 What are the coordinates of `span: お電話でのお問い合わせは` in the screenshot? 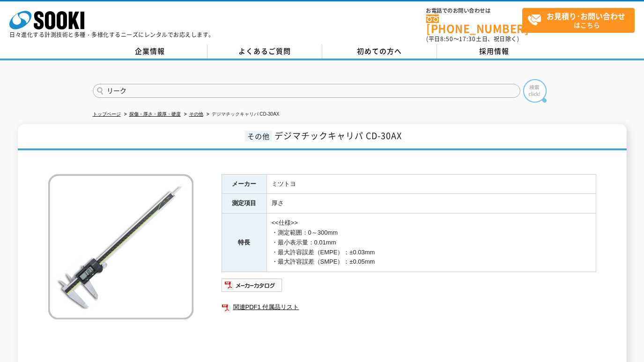 It's located at (474, 11).